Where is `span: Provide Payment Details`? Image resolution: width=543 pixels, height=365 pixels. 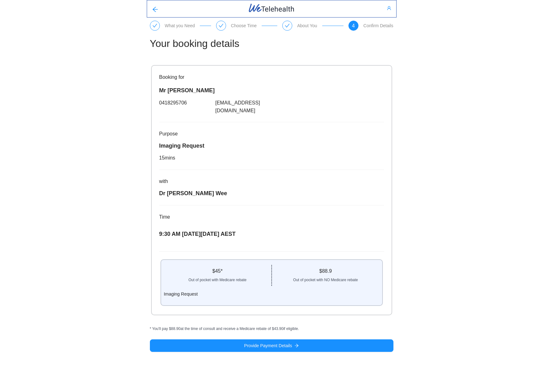
span: Provide Payment Details is located at coordinates (268, 345).